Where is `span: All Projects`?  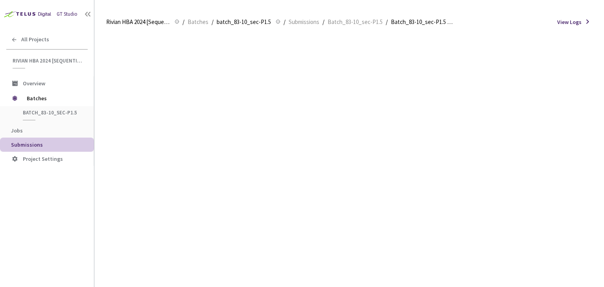
span: All Projects is located at coordinates (35, 39).